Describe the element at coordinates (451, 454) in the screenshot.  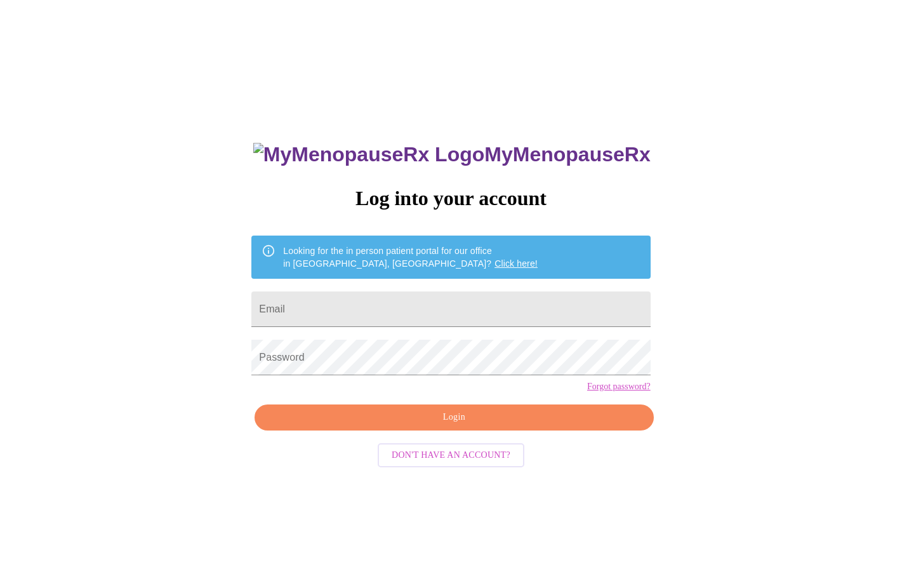
I see `a: Don't have an account?` at that location.